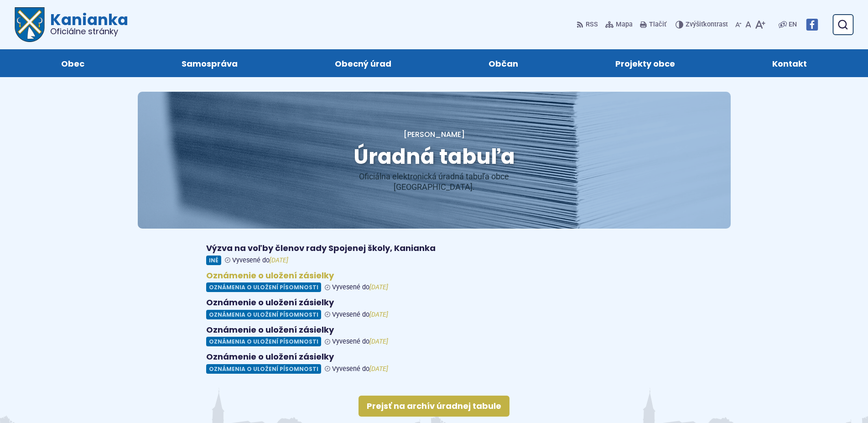 The height and width of the screenshot is (423, 868). What do you see at coordinates (434, 248) in the screenshot?
I see `h4: Výzva na voľby členov rady Spojenej školy, Kanianka` at bounding box center [434, 248].